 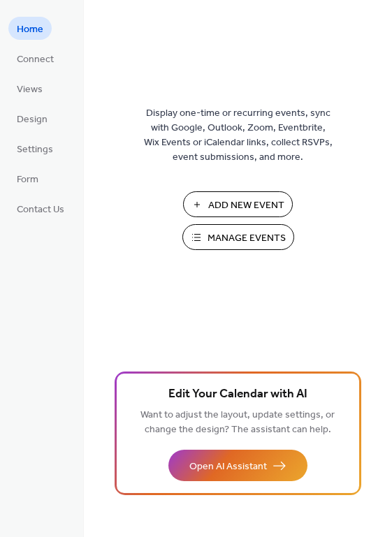 I want to click on a: Connect, so click(x=35, y=58).